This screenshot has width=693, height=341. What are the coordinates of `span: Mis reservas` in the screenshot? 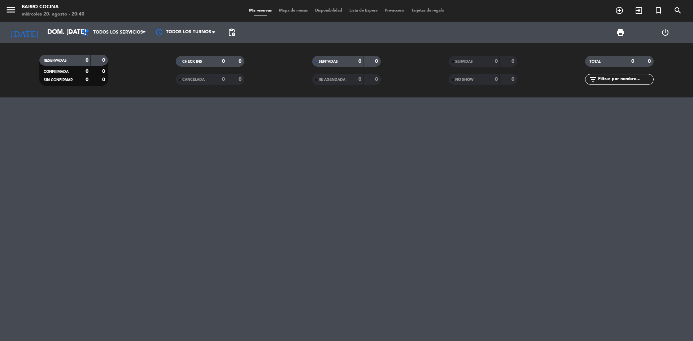 It's located at (260, 10).